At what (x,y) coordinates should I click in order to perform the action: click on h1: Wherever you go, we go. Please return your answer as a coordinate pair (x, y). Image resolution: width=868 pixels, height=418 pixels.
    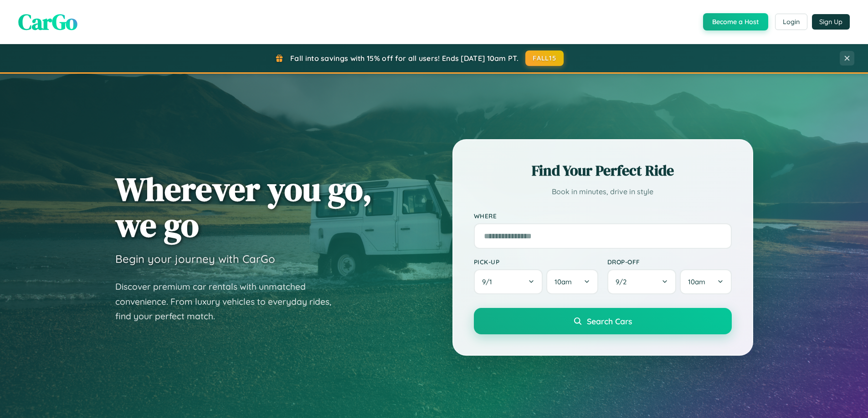
    Looking at the image, I should click on (244, 207).